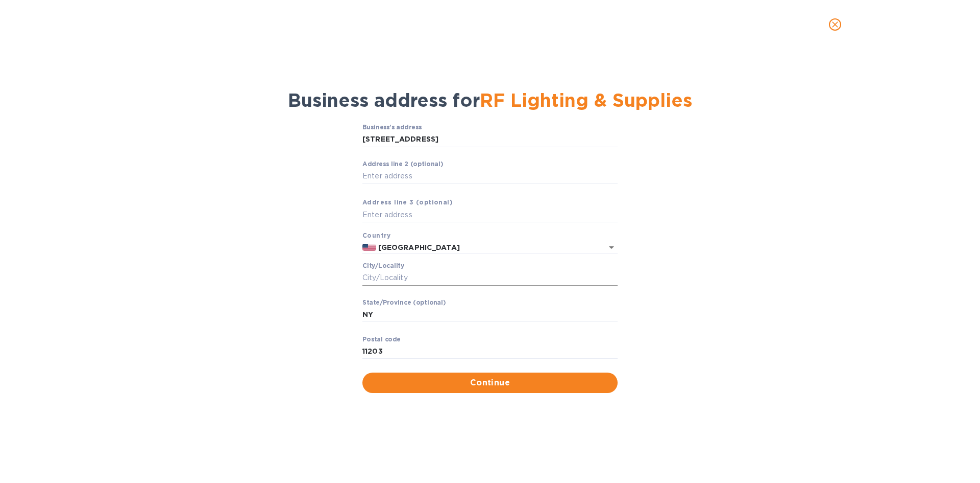 The width and height of the screenshot is (980, 483). What do you see at coordinates (490, 383) in the screenshot?
I see `button: Continue` at bounding box center [490, 383].